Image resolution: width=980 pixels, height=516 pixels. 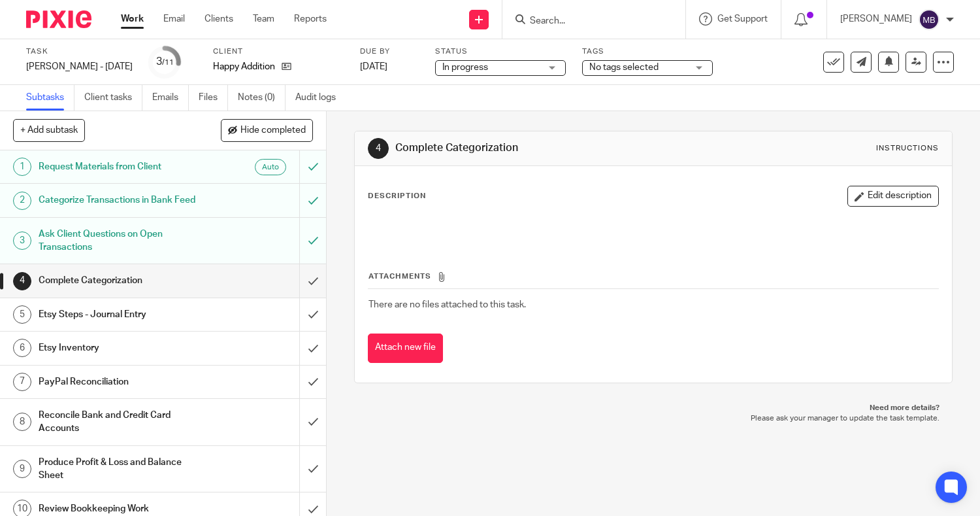 What do you see at coordinates (653, 408) in the screenshot?
I see `p: Need more details?` at bounding box center [653, 408].